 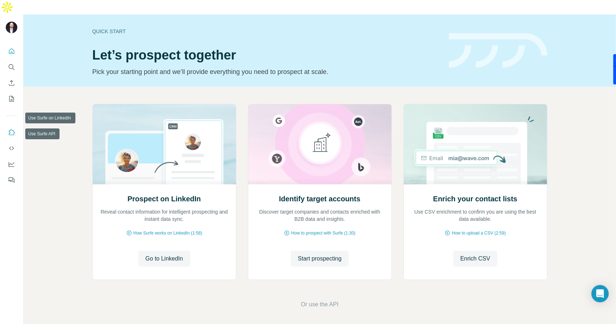 What do you see at coordinates (320, 304) in the screenshot?
I see `span: Or use the API` at bounding box center [320, 304].